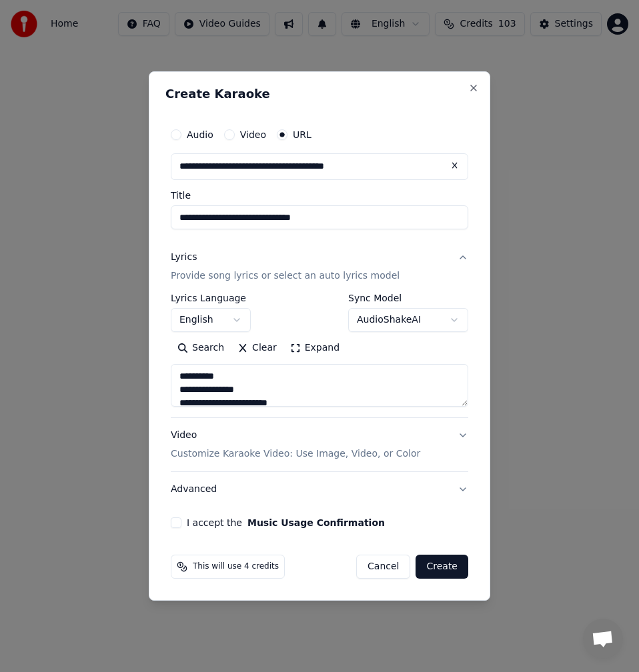 The height and width of the screenshot is (672, 639). What do you see at coordinates (320, 195) in the screenshot?
I see `label: Title` at bounding box center [320, 195].